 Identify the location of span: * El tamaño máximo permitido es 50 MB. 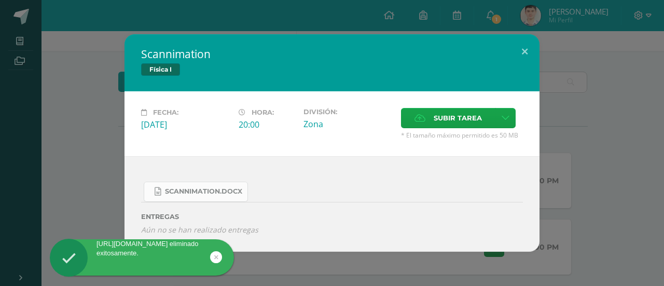
(462, 135).